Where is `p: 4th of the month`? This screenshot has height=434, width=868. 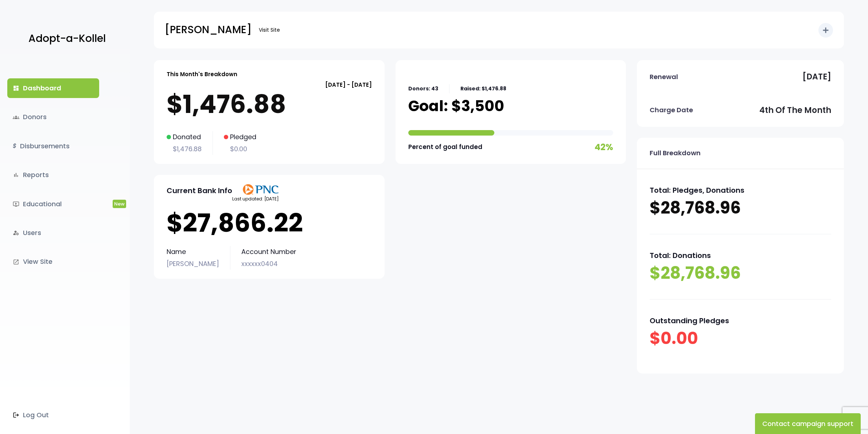
p: 4th of the month is located at coordinates (795, 111).